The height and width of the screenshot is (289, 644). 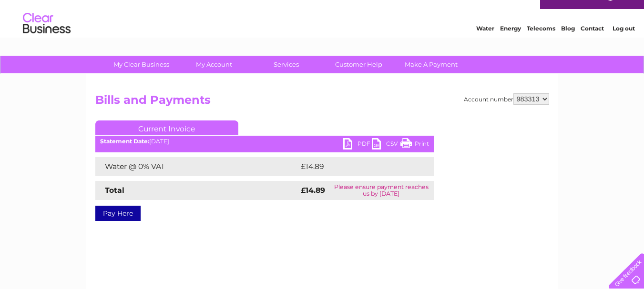 What do you see at coordinates (431, 64) in the screenshot?
I see `a: Make A Payment` at bounding box center [431, 64].